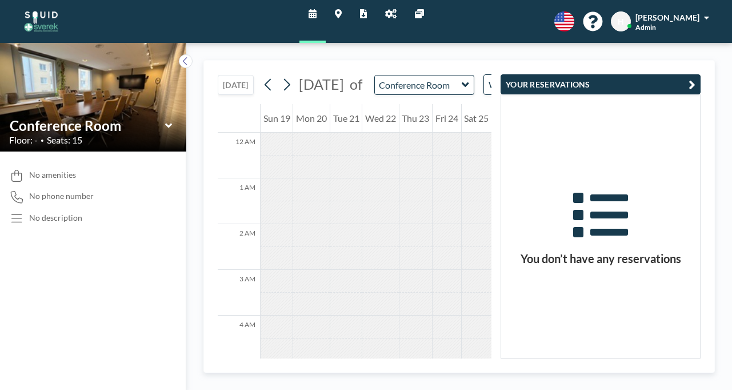 The width and height of the screenshot is (732, 390). Describe the element at coordinates (533, 85) in the screenshot. I see `div: Search for option` at that location.